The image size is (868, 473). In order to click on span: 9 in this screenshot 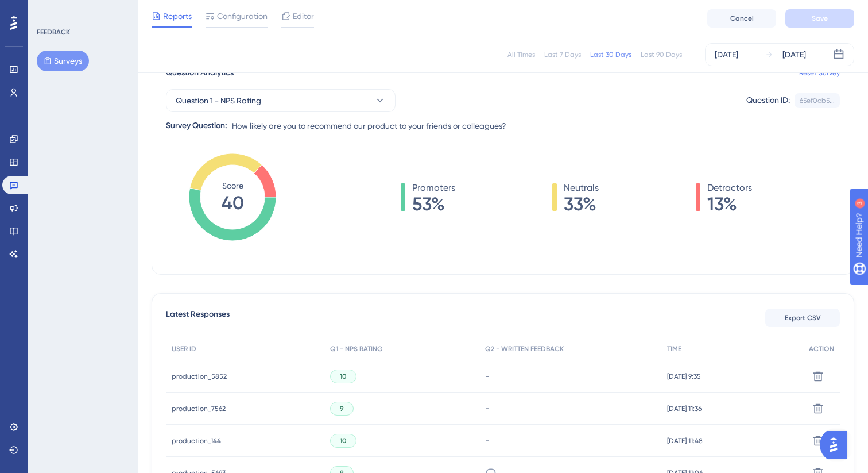, I will do `click(342, 408)`.